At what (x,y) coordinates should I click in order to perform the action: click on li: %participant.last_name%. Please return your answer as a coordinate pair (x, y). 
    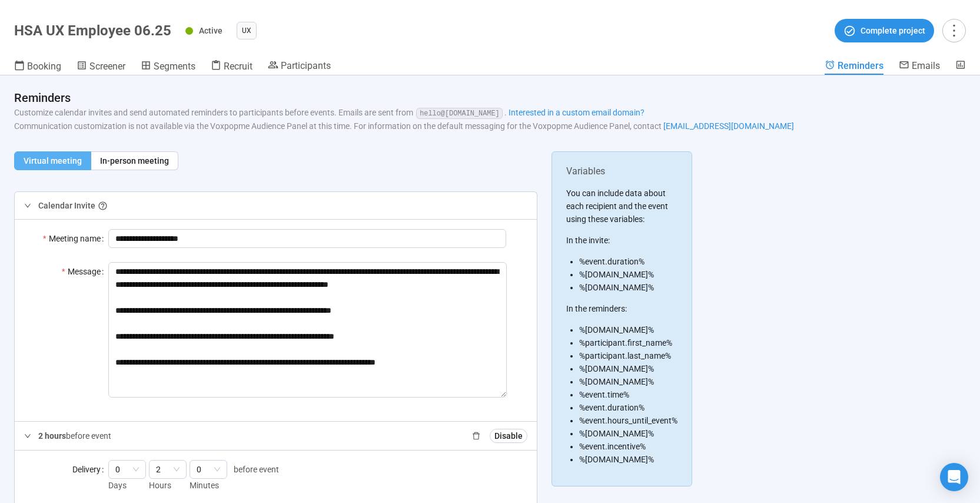
    Looking at the image, I should click on (628, 356).